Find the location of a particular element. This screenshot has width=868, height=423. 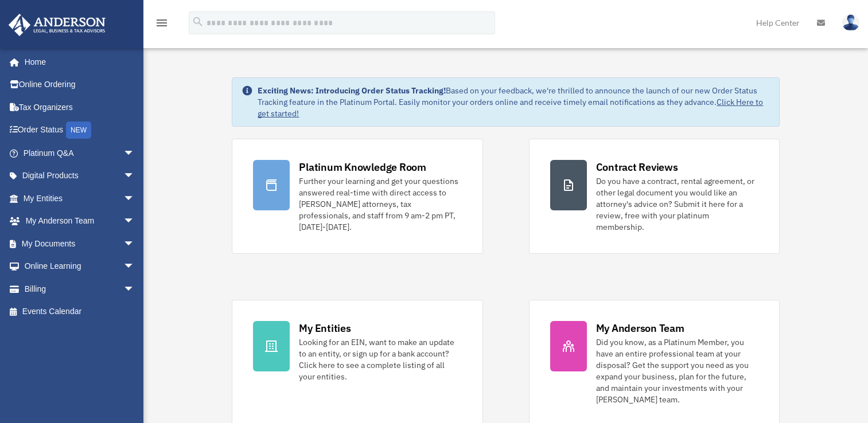

a: Tax Organizers is located at coordinates (79, 107).